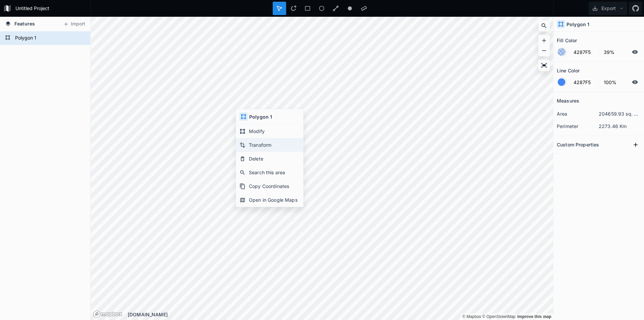  I want to click on a: Map feedback, so click(534, 317).